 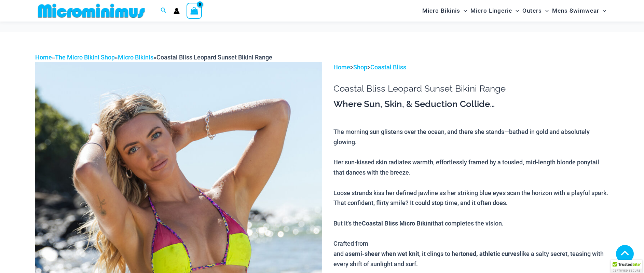 What do you see at coordinates (532, 10) in the screenshot?
I see `span: Outers` at bounding box center [532, 10].